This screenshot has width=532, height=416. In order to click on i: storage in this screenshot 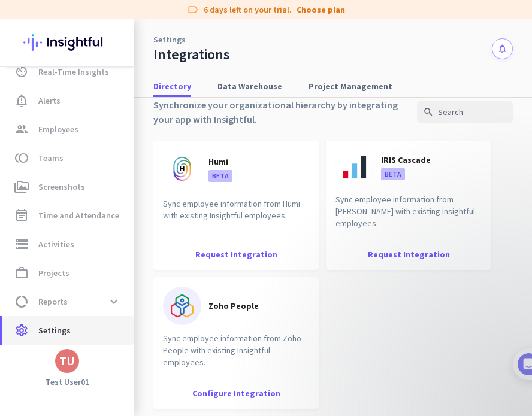, I will do `click(22, 244)`.